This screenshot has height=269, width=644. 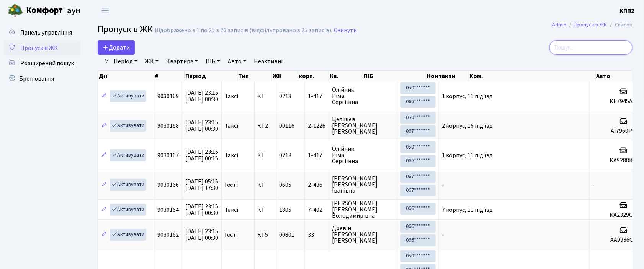 What do you see at coordinates (627, 11) in the screenshot?
I see `a: КПП2` at bounding box center [627, 11].